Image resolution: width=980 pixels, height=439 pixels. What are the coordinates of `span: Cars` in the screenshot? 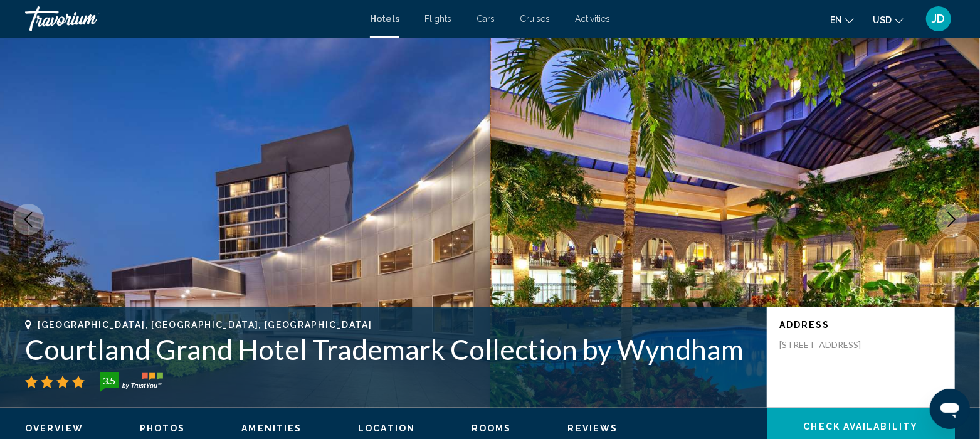 It's located at (486, 19).